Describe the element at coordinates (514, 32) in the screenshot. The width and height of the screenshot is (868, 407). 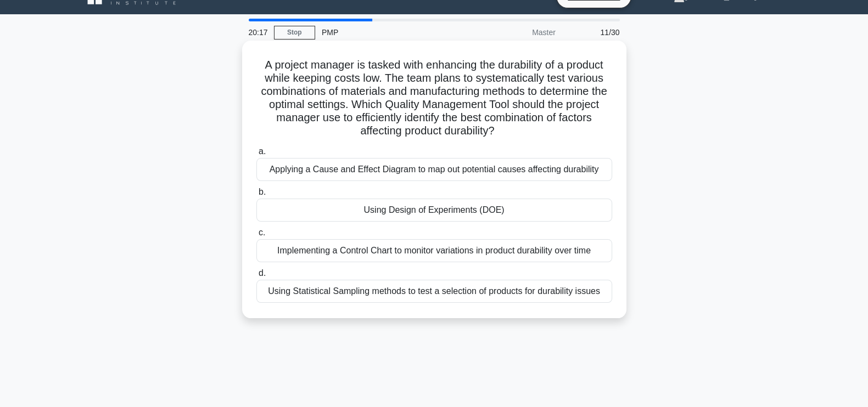
I see `div: Master` at that location.